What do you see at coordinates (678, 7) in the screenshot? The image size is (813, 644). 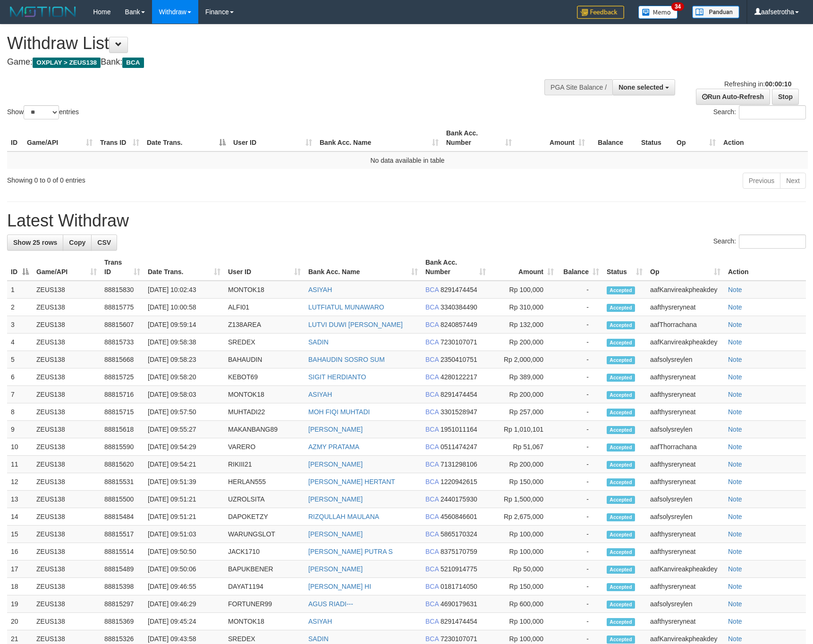 I see `span: 34` at bounding box center [678, 7].